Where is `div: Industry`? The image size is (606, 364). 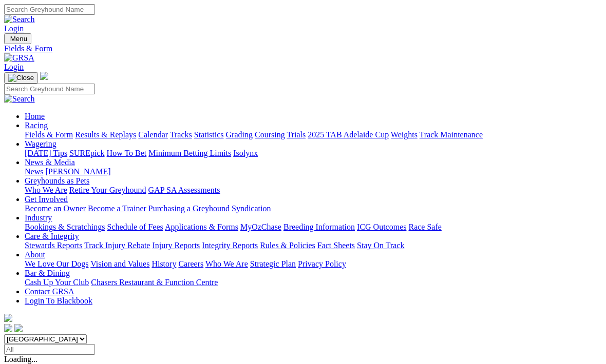
div: Industry is located at coordinates (314, 227).